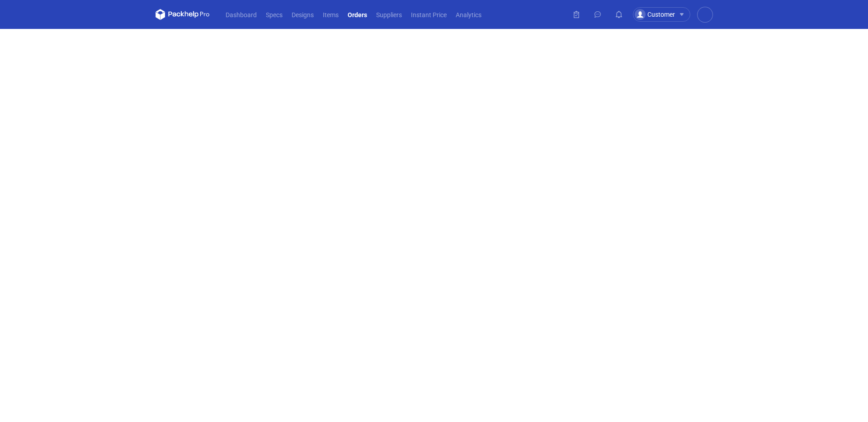  What do you see at coordinates (389, 15) in the screenshot?
I see `a: Suppliers` at bounding box center [389, 15].